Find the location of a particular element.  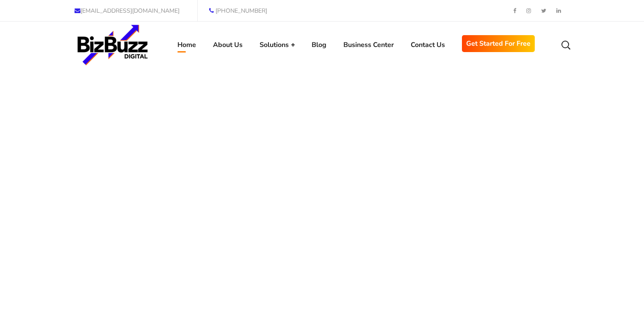

span: Solutions is located at coordinates (277, 45).